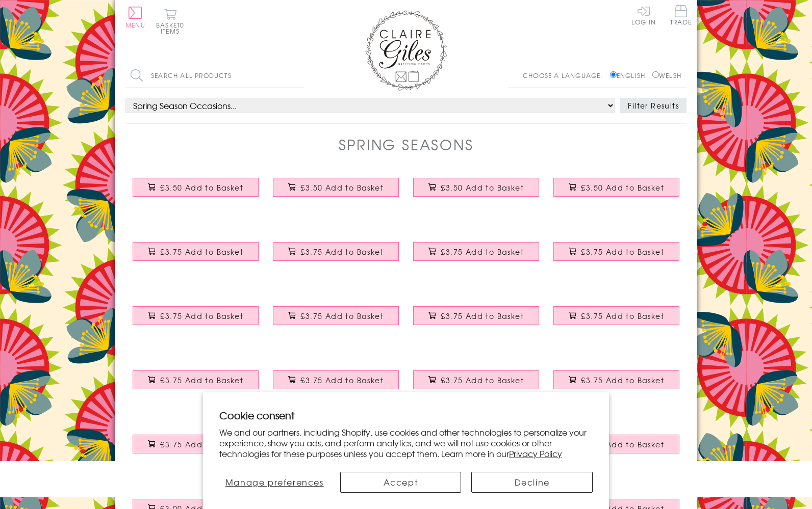 The height and width of the screenshot is (509, 812). I want to click on button: Basket0 items, so click(170, 21).